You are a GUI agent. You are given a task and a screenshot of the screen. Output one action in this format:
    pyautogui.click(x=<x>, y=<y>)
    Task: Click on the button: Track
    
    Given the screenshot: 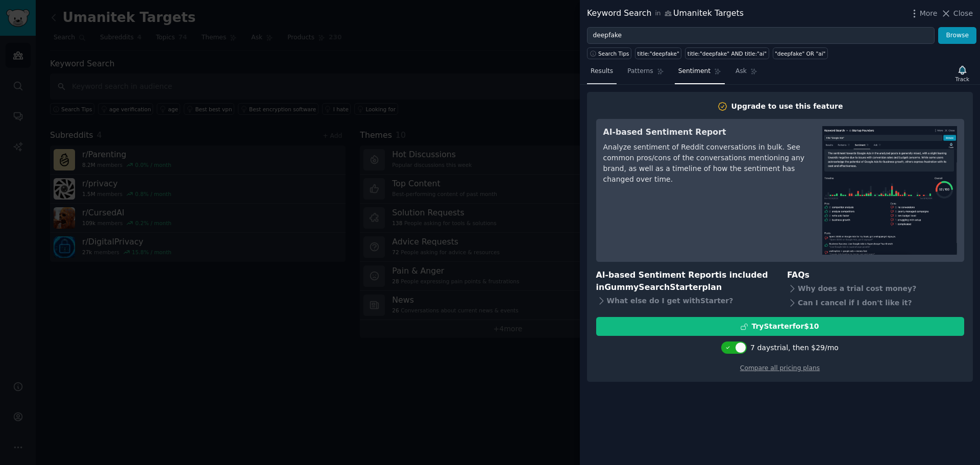 What is the action you would take?
    pyautogui.click(x=962, y=74)
    